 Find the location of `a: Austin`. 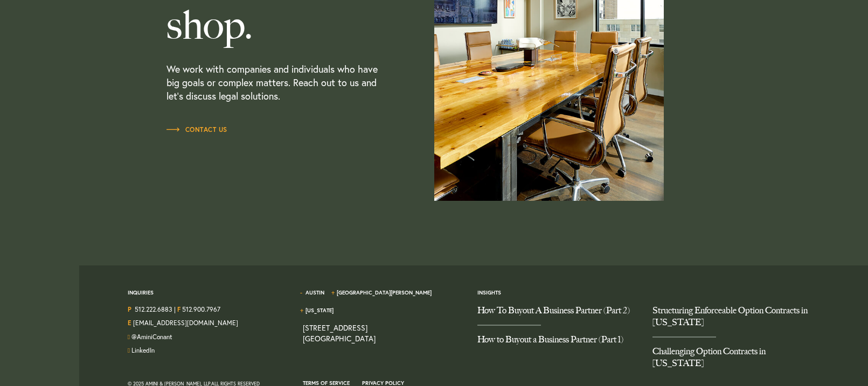

a: Austin is located at coordinates (315, 292).